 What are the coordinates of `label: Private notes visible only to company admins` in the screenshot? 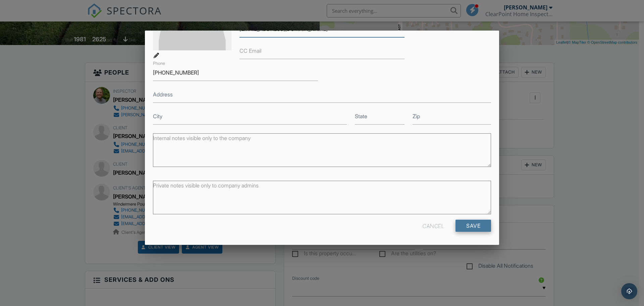 It's located at (206, 185).